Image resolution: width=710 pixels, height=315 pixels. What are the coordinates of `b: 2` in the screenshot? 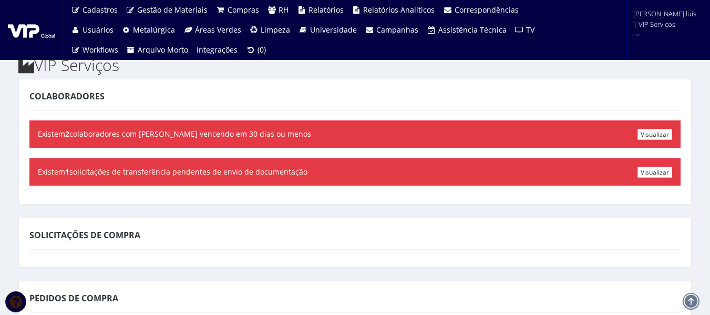 It's located at (67, 134).